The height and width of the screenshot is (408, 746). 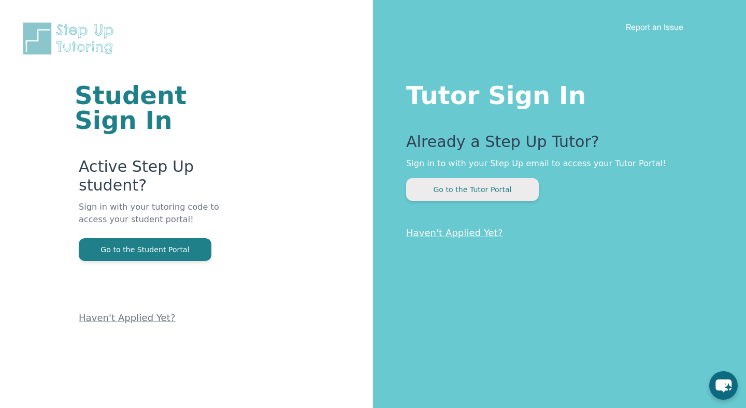 I want to click on p: Already a Step Up Tutor?, so click(x=555, y=145).